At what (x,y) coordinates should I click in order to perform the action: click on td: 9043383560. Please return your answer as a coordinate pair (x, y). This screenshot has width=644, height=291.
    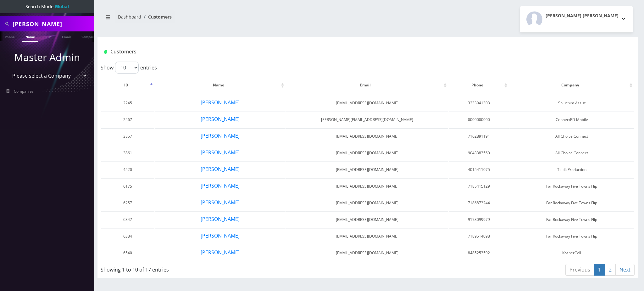
    Looking at the image, I should click on (478, 152).